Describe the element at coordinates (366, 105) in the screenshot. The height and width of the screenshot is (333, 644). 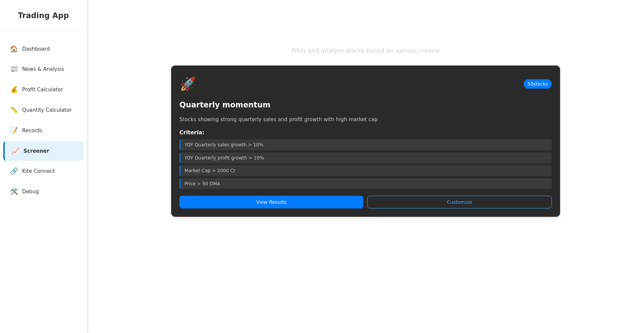
I see `h3: Quarterly momentum` at that location.